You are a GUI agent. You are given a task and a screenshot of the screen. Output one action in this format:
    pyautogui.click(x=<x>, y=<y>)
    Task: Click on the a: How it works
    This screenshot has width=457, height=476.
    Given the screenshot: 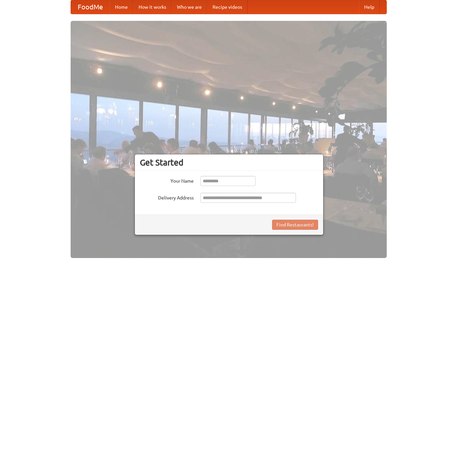 What is the action you would take?
    pyautogui.click(x=152, y=7)
    